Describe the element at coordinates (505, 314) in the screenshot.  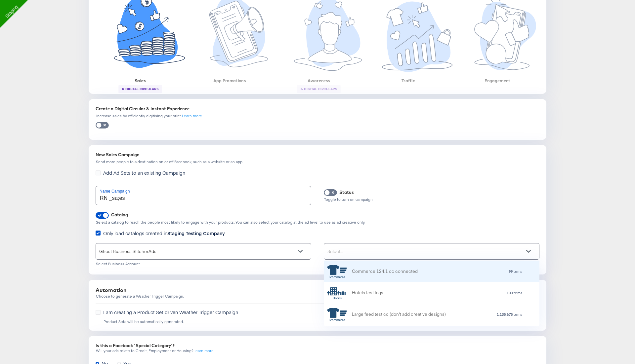
I see `strong: 1,135,675` at that location.